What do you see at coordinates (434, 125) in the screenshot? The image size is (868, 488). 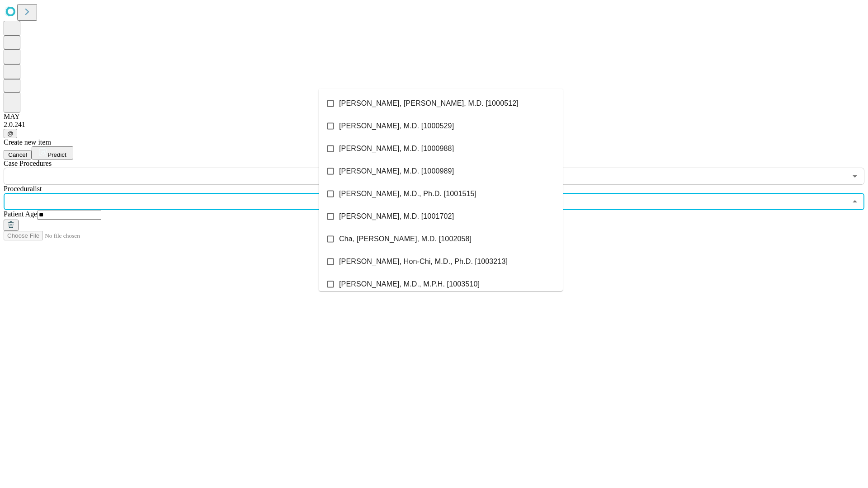 I see `div: 2.0.241` at bounding box center [434, 125].